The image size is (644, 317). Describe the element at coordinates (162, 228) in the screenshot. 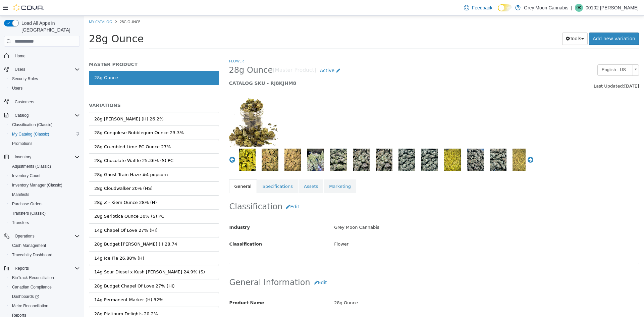

I see `span: Classification` at that location.